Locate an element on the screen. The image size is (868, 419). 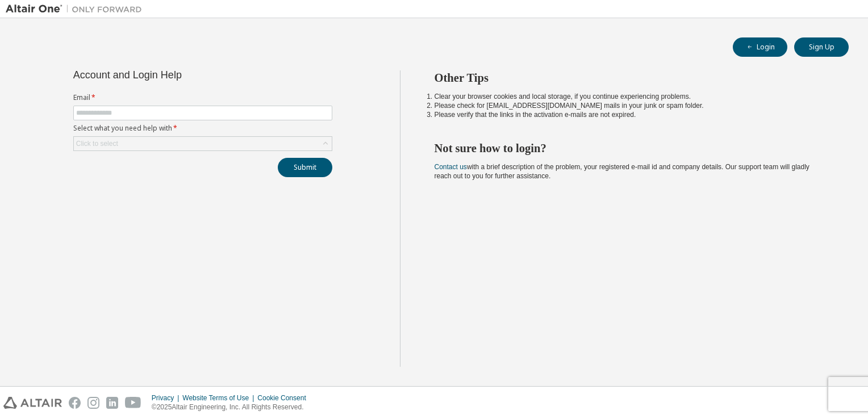
img: instagram.svg is located at coordinates (93, 403).